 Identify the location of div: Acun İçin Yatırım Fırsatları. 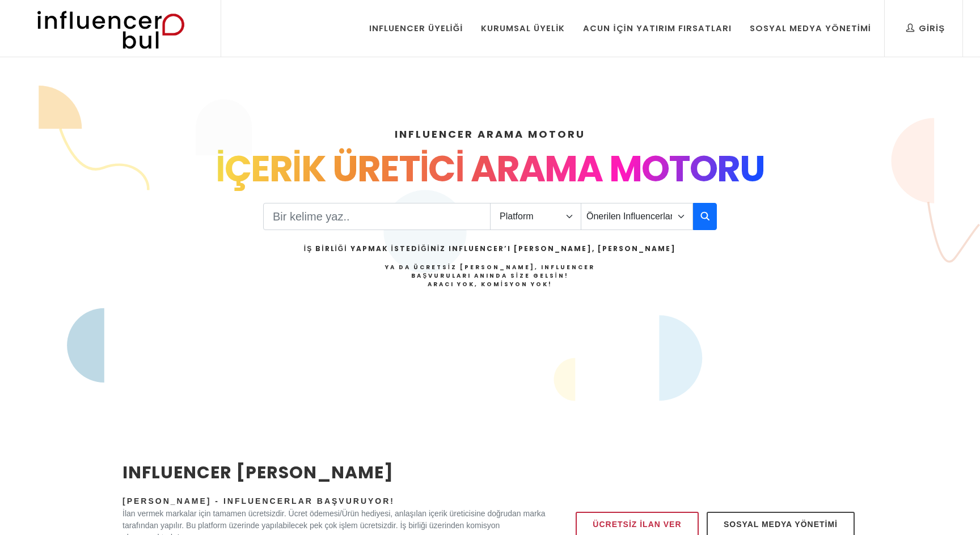
(657, 29).